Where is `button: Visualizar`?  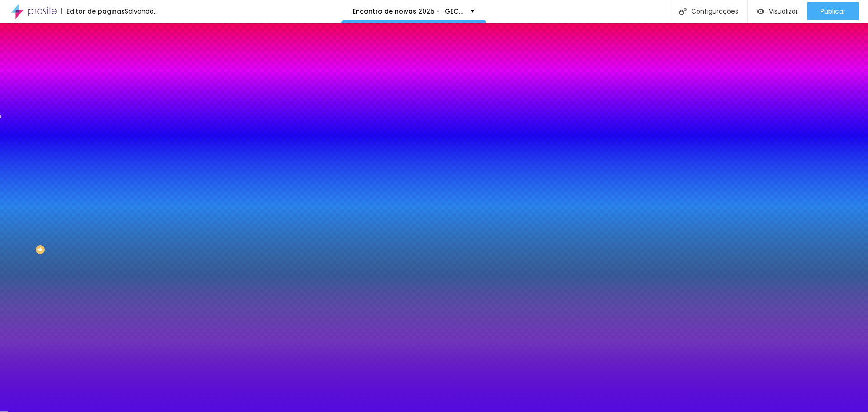
button: Visualizar is located at coordinates (777, 11).